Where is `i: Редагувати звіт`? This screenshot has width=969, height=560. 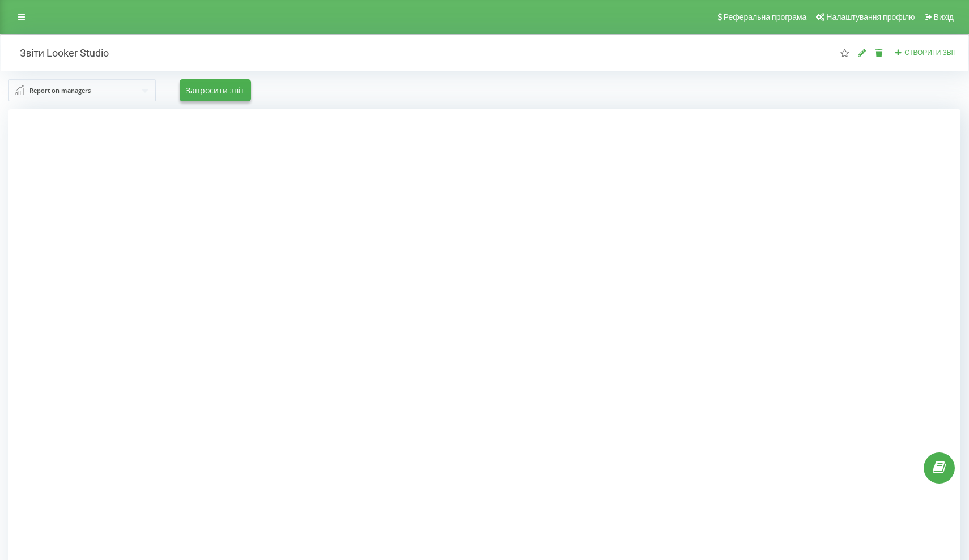 i: Редагувати звіт is located at coordinates (862, 53).